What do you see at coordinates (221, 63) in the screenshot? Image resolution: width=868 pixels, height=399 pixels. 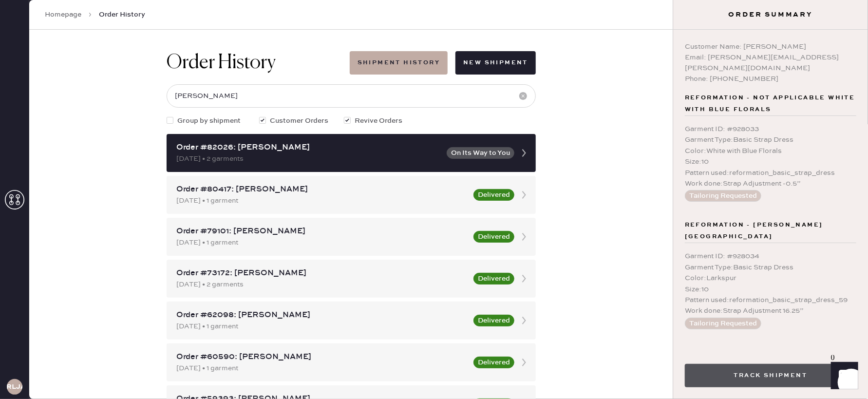 I see `h1: Order History` at bounding box center [221, 63].